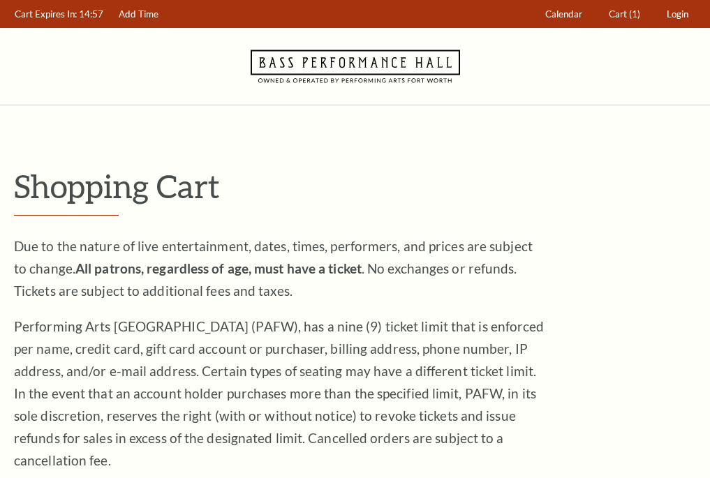 This screenshot has width=710, height=478. I want to click on span: 14:57, so click(91, 14).